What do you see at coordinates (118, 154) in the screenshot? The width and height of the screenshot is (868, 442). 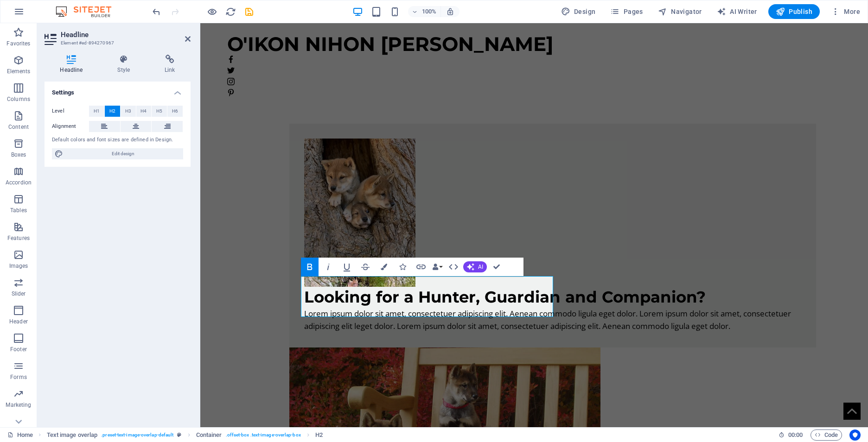 I see `button: Edit design` at bounding box center [118, 154].